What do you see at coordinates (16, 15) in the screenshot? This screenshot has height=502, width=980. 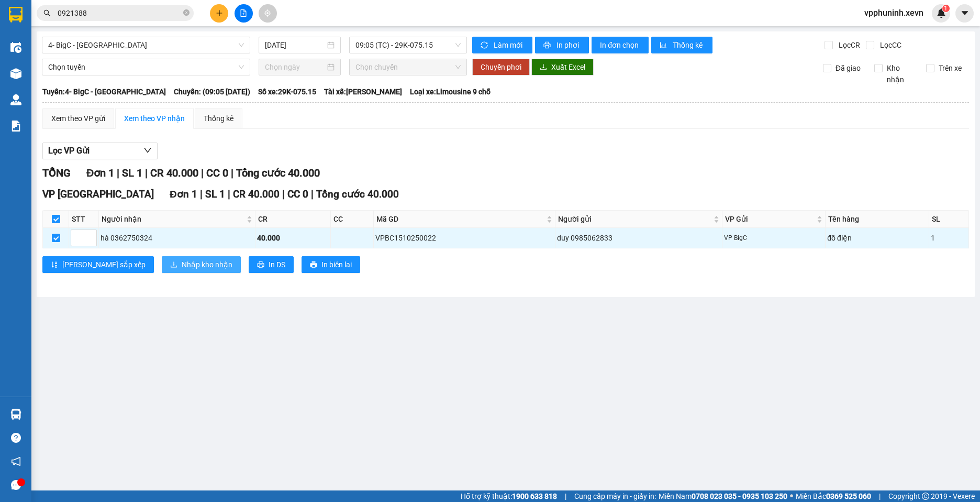 I see `img: logo-vxr` at bounding box center [16, 15].